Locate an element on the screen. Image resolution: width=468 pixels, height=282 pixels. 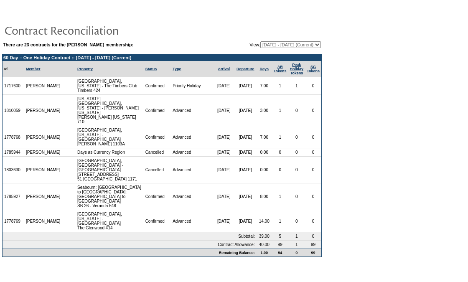
a: ARTokens is located at coordinates (280, 69).